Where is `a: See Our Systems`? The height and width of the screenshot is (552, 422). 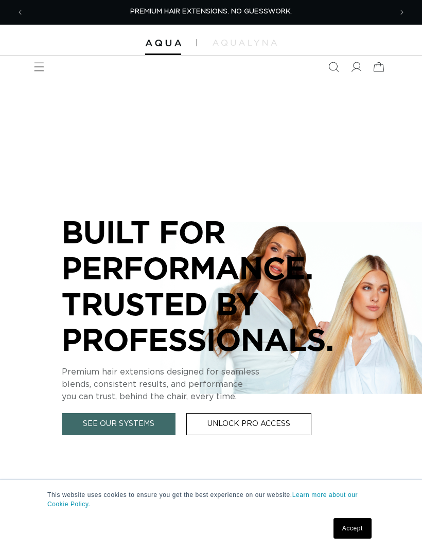
a: See Our Systems is located at coordinates (118, 424).